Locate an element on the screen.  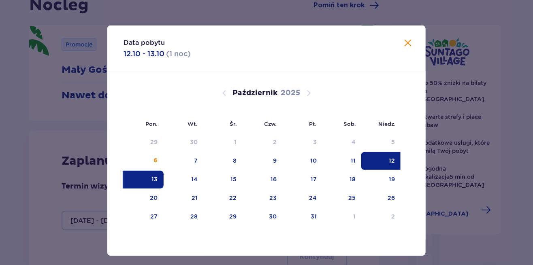
div: 8 is located at coordinates (235, 161).